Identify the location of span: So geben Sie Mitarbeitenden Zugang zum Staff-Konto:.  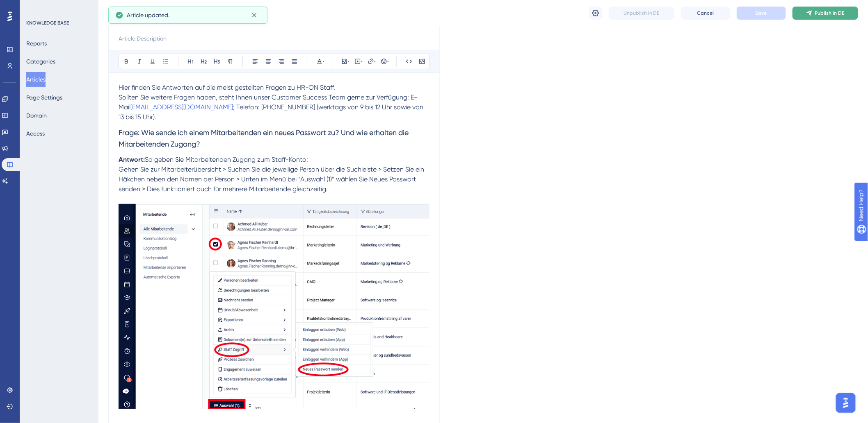
(227, 160).